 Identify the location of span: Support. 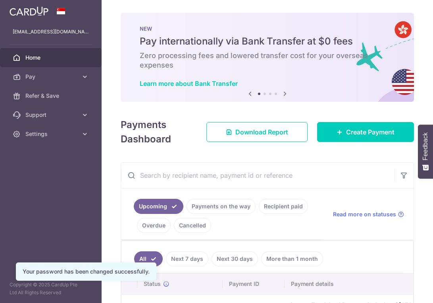
(52, 115).